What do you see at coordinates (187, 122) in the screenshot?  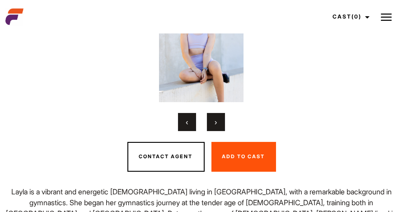 I see `span: Previous` at bounding box center [187, 122].